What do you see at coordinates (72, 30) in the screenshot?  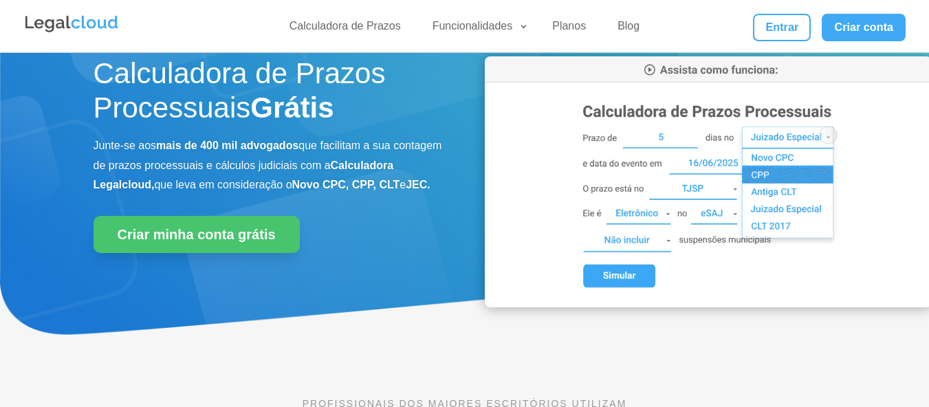 I see `a: Logo da Legalcloud` at bounding box center [72, 30].